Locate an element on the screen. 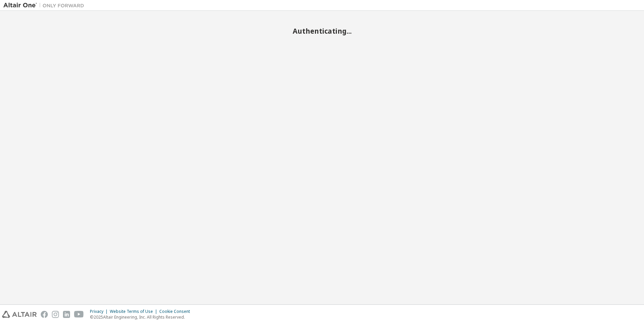 The width and height of the screenshot is (644, 324). div: Website Terms of Use is located at coordinates (134, 311).